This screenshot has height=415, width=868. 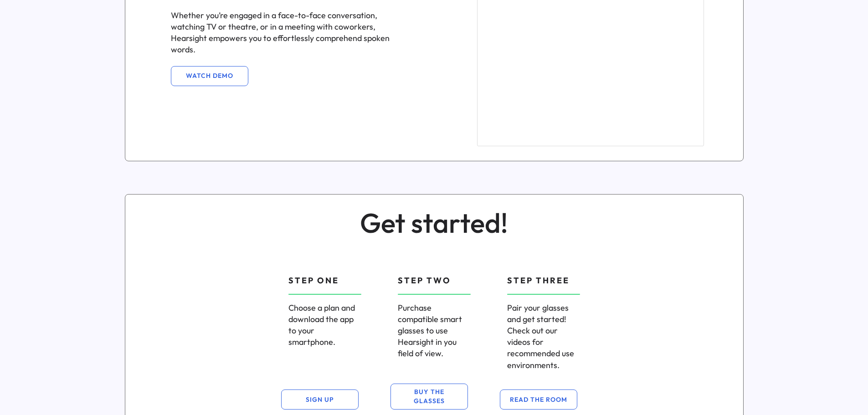 I want to click on button: SIGN UP, so click(x=320, y=400).